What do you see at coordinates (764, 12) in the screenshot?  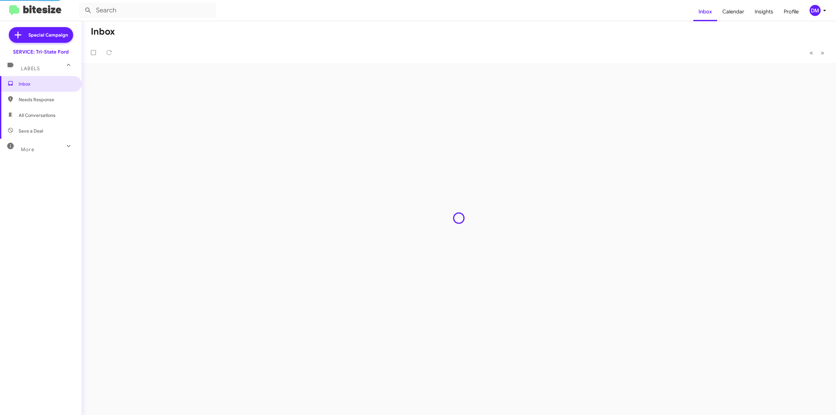 I see `span: Insights` at bounding box center [764, 12].